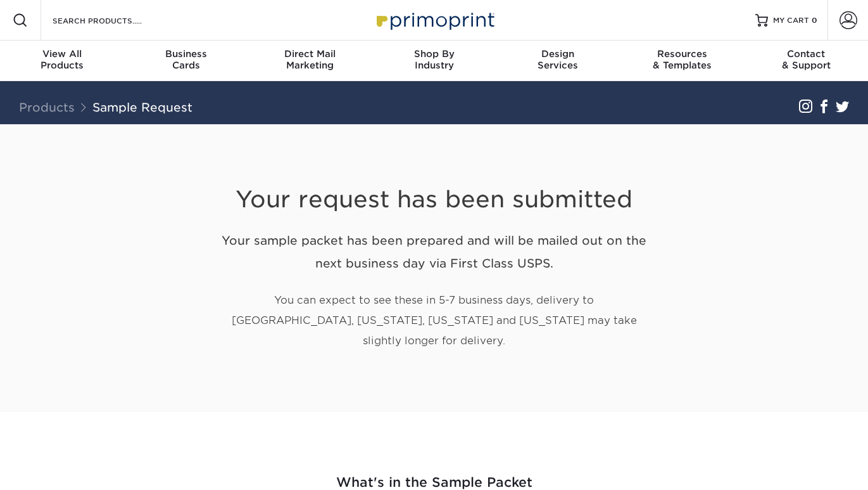  I want to click on a: Sample Request, so click(142, 107).